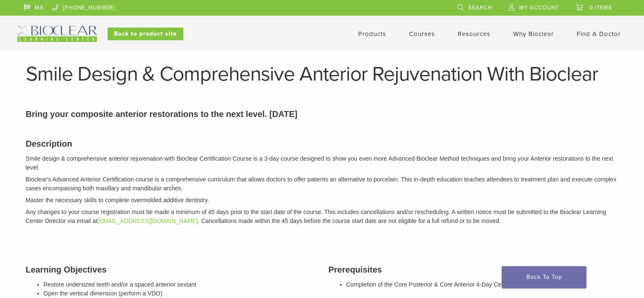 The image size is (644, 298). What do you see at coordinates (322, 144) in the screenshot?
I see `h3: Description` at bounding box center [322, 144].